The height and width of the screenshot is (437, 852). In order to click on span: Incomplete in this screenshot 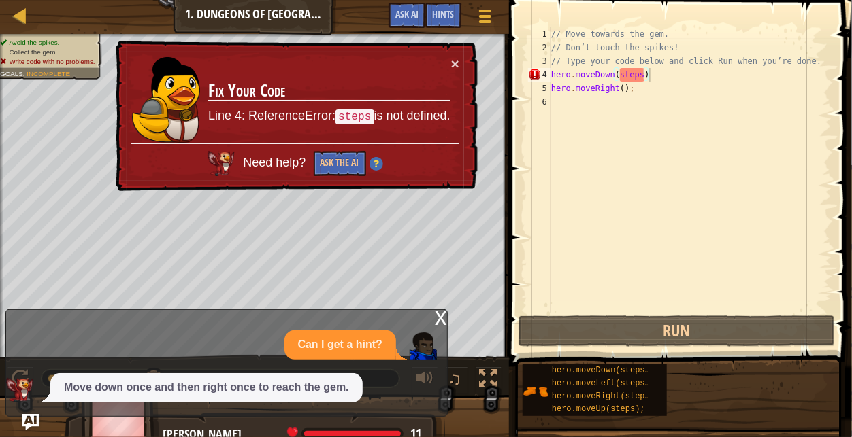, I will do `click(48, 73)`.